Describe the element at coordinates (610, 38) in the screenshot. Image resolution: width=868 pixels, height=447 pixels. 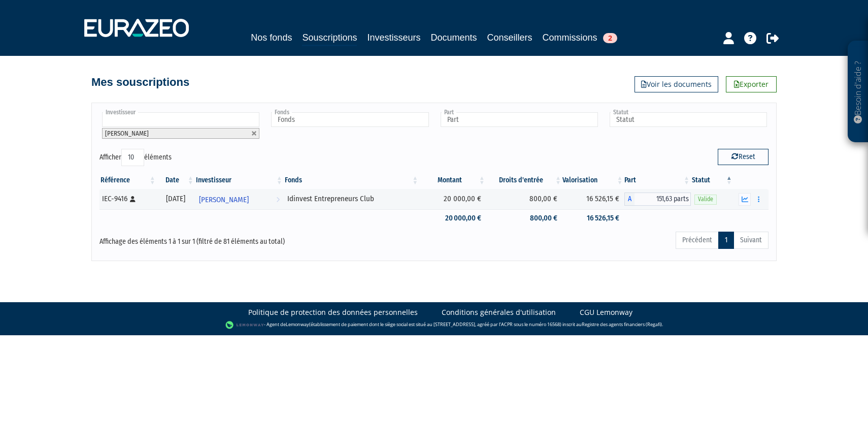
I see `span: 2` at that location.